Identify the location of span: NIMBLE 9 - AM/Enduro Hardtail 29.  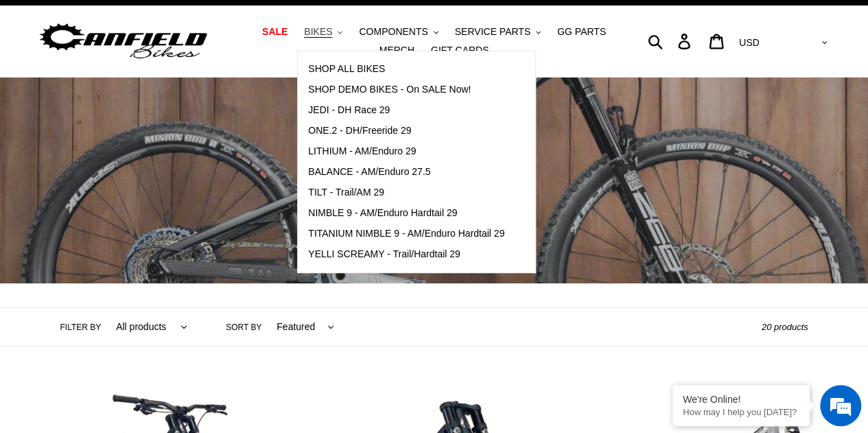
(382, 213).